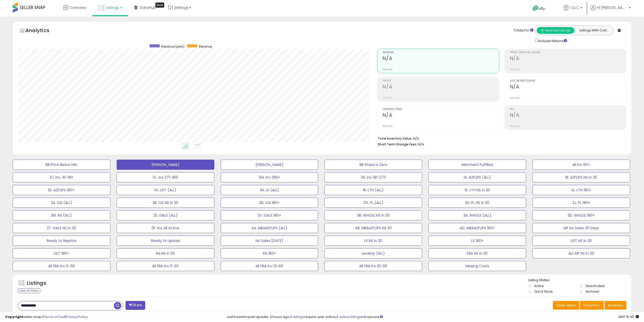  I want to click on button: 0K. Inv 181-270, so click(373, 177).